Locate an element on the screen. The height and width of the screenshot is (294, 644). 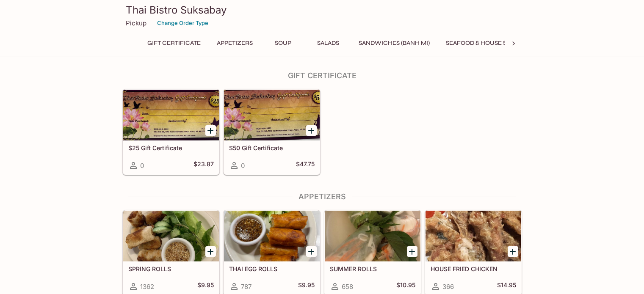
h4: Appetizers is located at coordinates (322, 197).